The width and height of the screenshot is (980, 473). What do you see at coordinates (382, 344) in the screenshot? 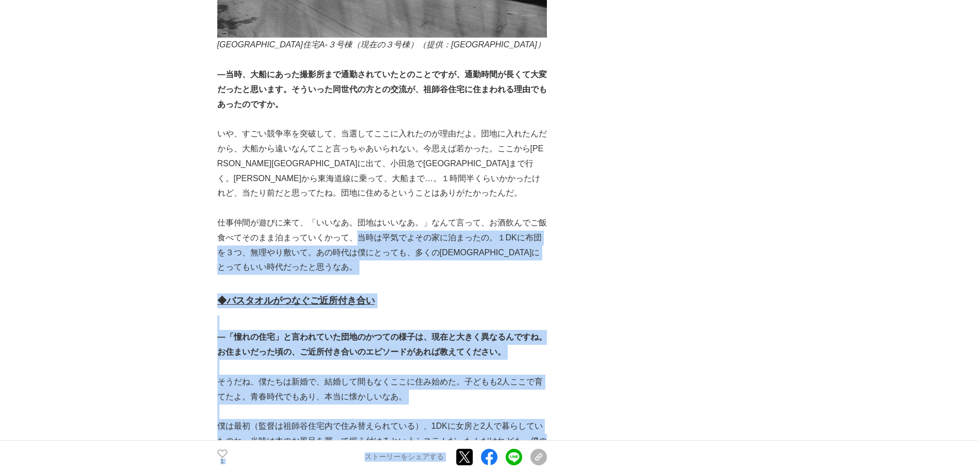
I see `strong: ―「憧れの住宅」と言われていた団地のかつての様子は、現在と大きく異なるんですね。お住まいだった頃の、ご近所付き合いのエピソードがあれば教えてください。` at bounding box center [382, 344].